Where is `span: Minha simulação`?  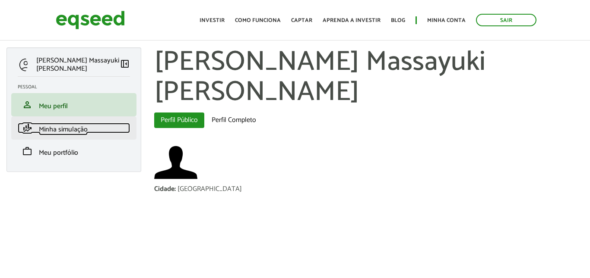 span: Minha simulação is located at coordinates (63, 129).